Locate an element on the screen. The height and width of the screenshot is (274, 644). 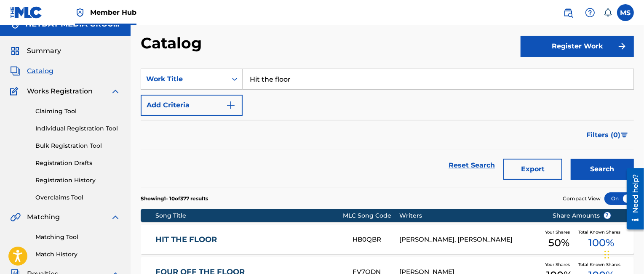
img: search is located at coordinates (568, 12).